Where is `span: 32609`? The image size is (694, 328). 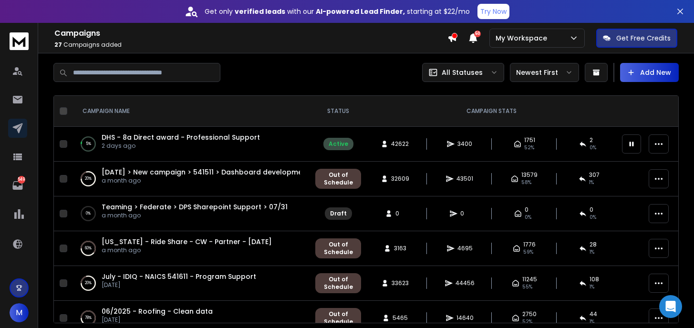 span: 32609 is located at coordinates (400, 179).